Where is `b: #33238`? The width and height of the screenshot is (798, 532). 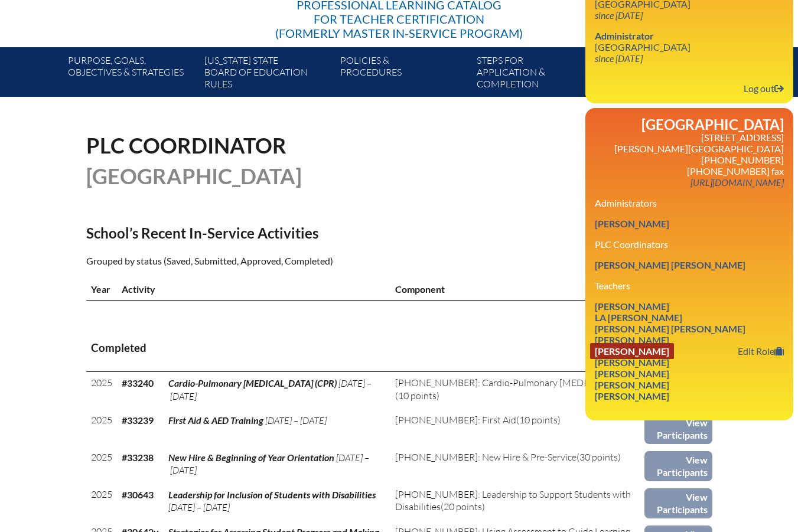
b: #33238 is located at coordinates (137, 457).